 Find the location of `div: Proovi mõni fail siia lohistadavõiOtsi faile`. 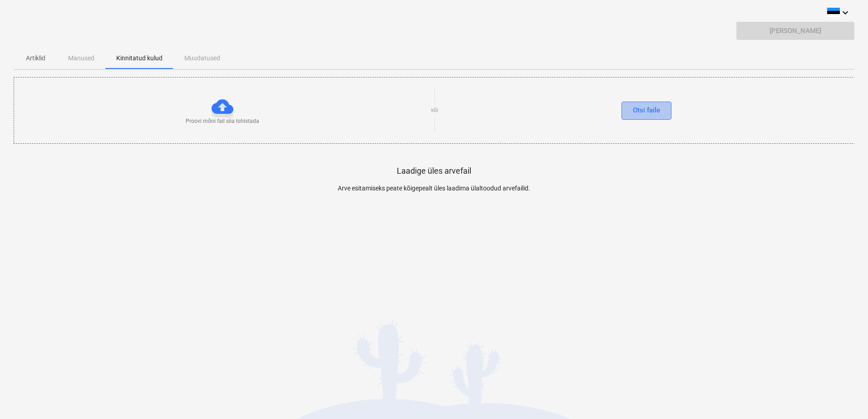

div: Proovi mõni fail siia lohistadavõiOtsi faile is located at coordinates (435, 111).